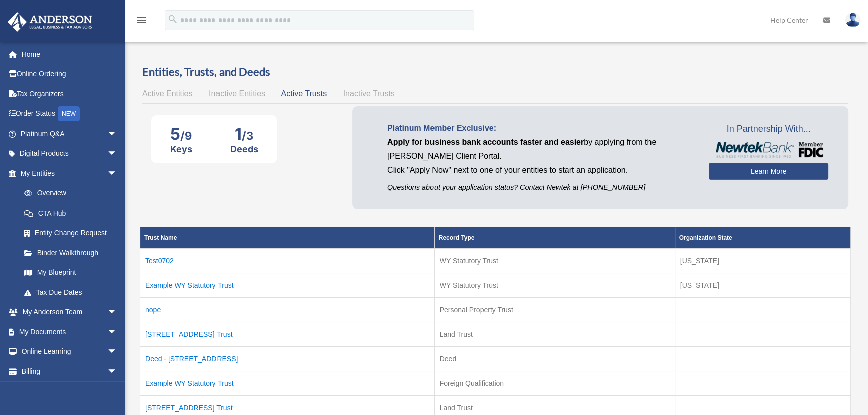 This screenshot has height=415, width=868. Describe the element at coordinates (555, 309) in the screenshot. I see `td: Personal Property Trust` at that location.